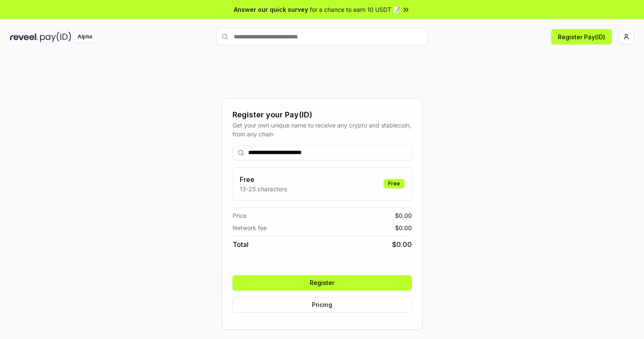 The height and width of the screenshot is (339, 644). Describe the element at coordinates (394, 184) in the screenshot. I see `div: Free` at that location.